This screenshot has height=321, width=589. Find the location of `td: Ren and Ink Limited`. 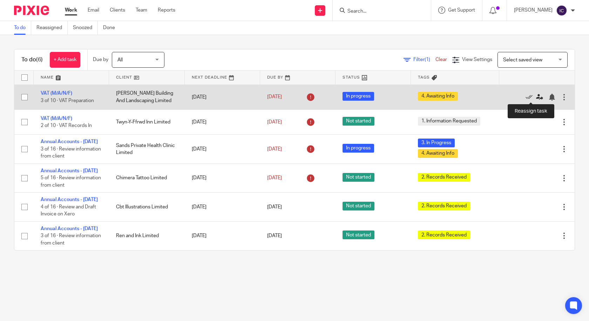

td: Ren and Ink Limited is located at coordinates (147, 236).